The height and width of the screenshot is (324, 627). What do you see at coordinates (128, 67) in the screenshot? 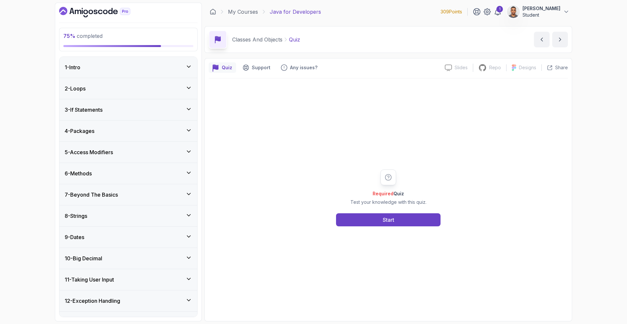
I see `button: 1-Intro` at bounding box center [128, 67].